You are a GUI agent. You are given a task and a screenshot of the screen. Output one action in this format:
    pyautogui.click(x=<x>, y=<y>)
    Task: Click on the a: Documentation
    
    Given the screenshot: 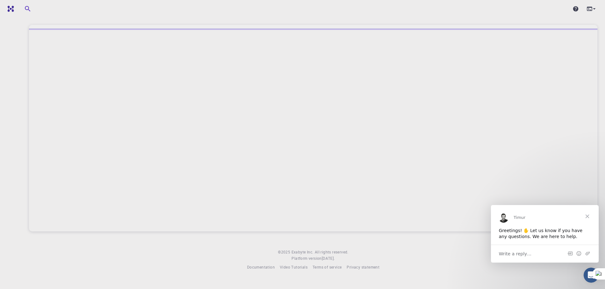 What is the action you would take?
    pyautogui.click(x=261, y=268)
    